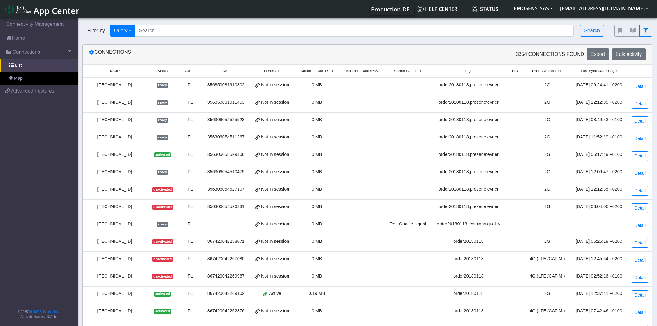 The image size is (657, 326). What do you see at coordinates (226, 54) in the screenshot?
I see `div: Connections` at bounding box center [226, 54].